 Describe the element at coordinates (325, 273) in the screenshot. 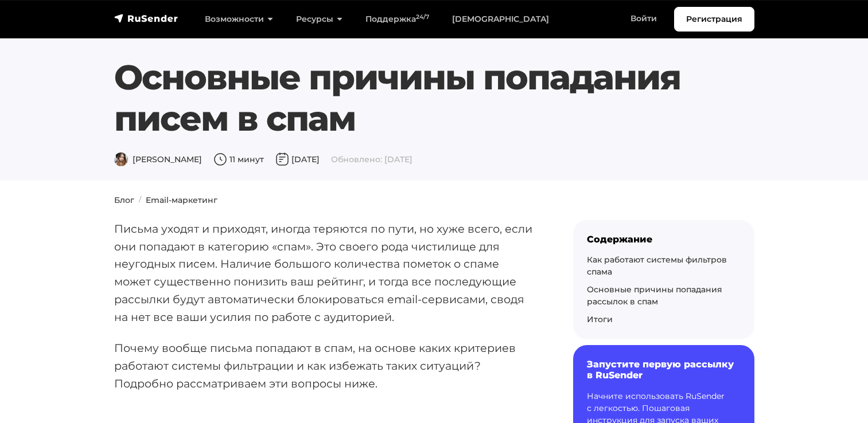

I see `p: Письма уходят и приходят, иногда теряются по пути, но хуже всего, если они попадают в категорию «...` at that location.